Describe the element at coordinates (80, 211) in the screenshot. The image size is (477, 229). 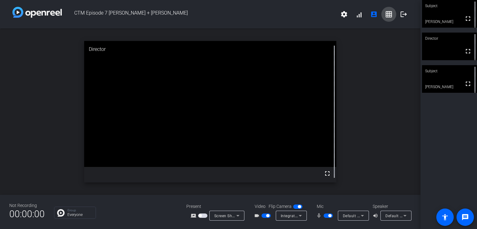
I see `p: Group` at that location.